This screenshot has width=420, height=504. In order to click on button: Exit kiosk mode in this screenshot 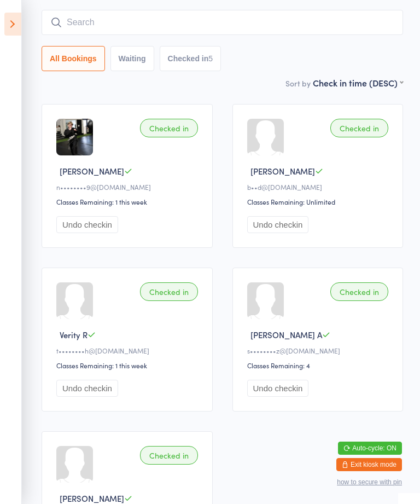, I will do `click(369, 465)`.